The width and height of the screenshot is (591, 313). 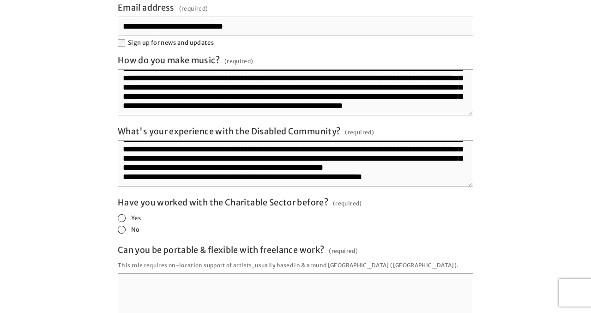 What do you see at coordinates (223, 202) in the screenshot?
I see `span: Have you worked with the Charitable Sector before?` at bounding box center [223, 202].